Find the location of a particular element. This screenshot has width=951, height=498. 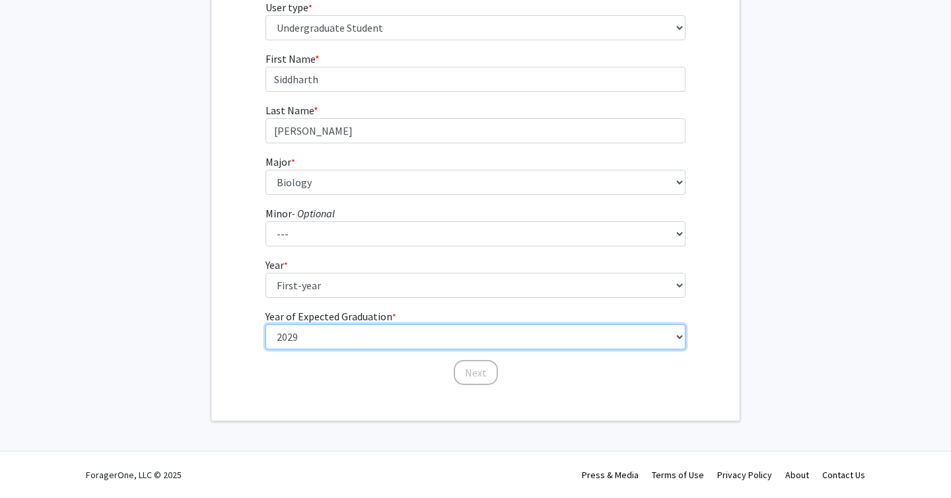

a: Contact Us is located at coordinates (843, 475).